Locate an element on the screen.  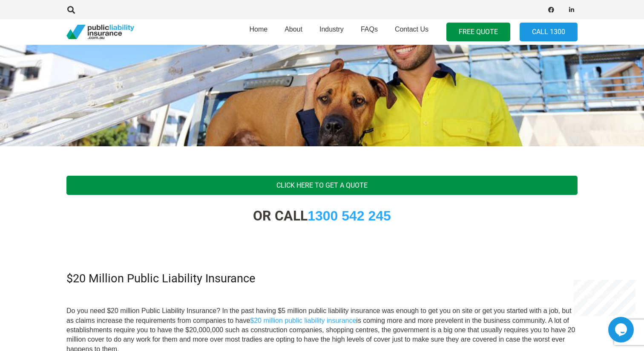
span: Home is located at coordinates (258, 29).